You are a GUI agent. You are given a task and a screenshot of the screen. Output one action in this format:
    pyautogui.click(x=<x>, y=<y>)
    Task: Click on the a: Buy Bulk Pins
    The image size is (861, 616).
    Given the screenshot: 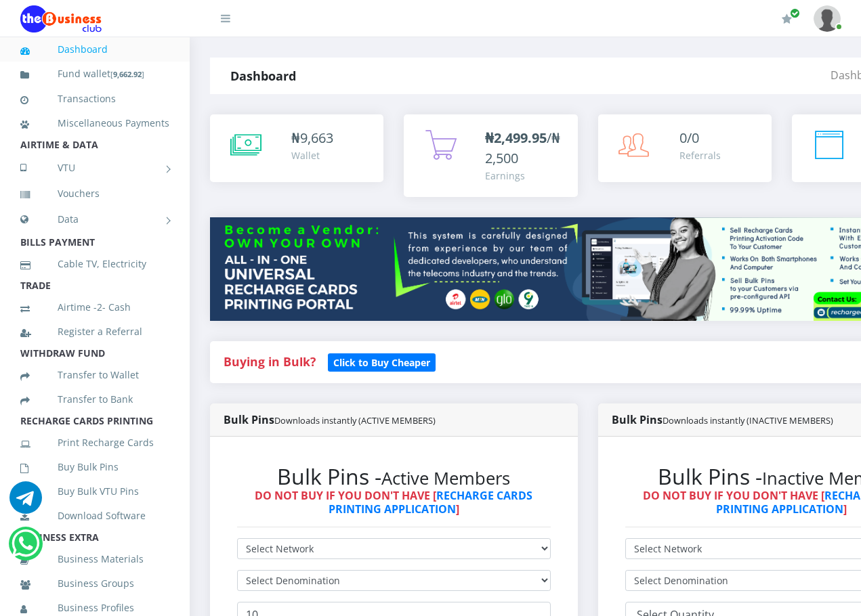 What is the action you would take?
    pyautogui.click(x=95, y=467)
    